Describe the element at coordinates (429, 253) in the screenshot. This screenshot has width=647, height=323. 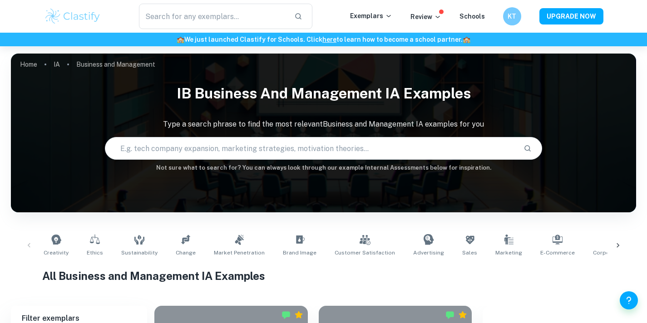
I see `span: Advertising` at that location.